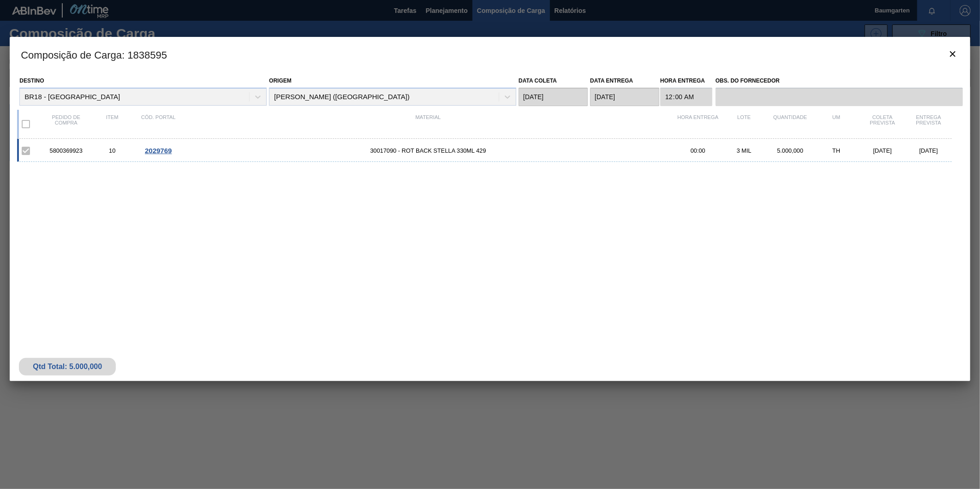 Image resolution: width=980 pixels, height=489 pixels. Describe the element at coordinates (791, 124) in the screenshot. I see `div: Quantidade` at that location.